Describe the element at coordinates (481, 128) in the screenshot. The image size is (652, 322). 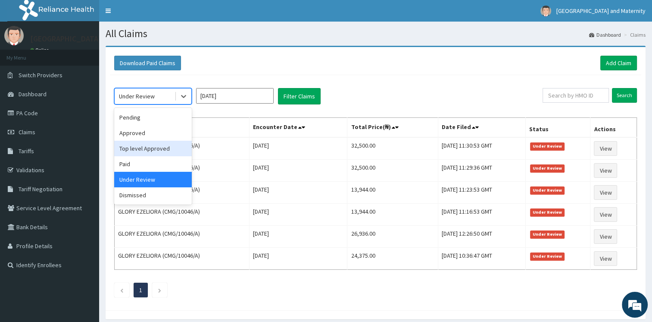
I see `th: Date Filed` at that location.